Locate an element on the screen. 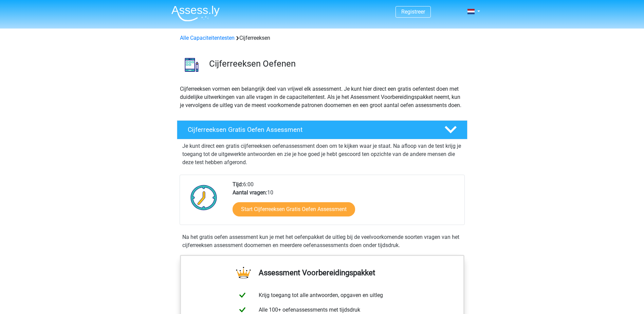 The image size is (644, 314). img: Assessly is located at coordinates (196, 13).